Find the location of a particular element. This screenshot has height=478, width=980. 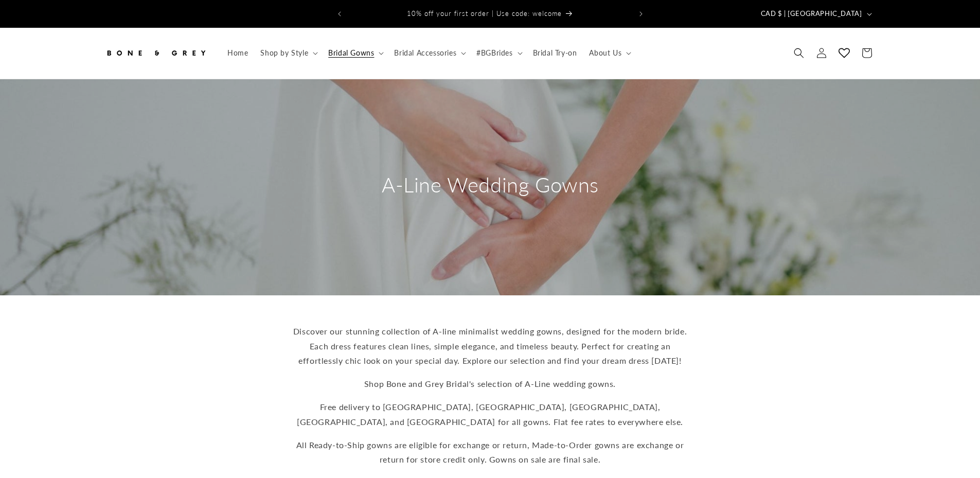

summary: Search is located at coordinates (799, 53).